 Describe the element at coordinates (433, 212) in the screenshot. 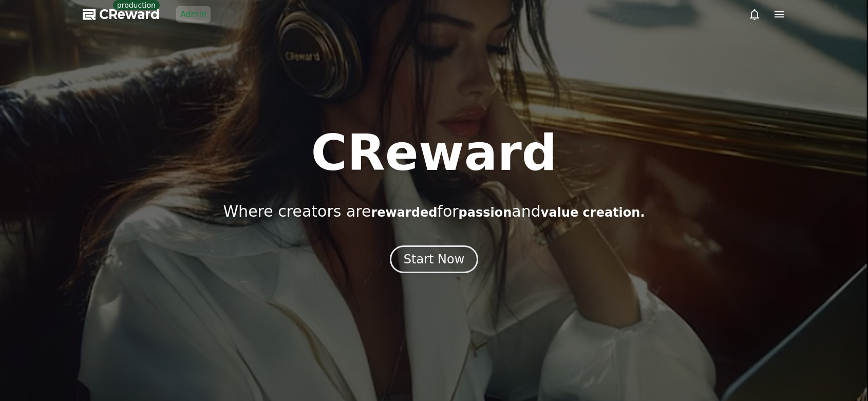

I see `p: Where creators are for and` at that location.